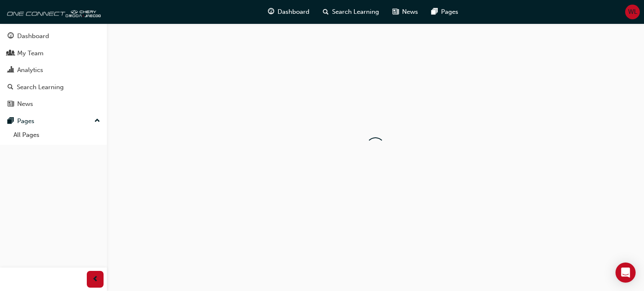 The height and width of the screenshot is (291, 644). Describe the element at coordinates (293, 12) in the screenshot. I see `span: Dashboard` at that location.